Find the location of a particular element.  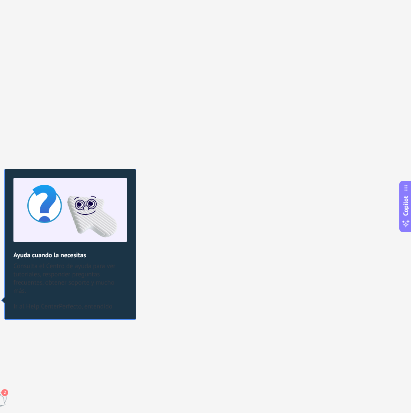

span: Ir al Help Center is located at coordinates (36, 306).